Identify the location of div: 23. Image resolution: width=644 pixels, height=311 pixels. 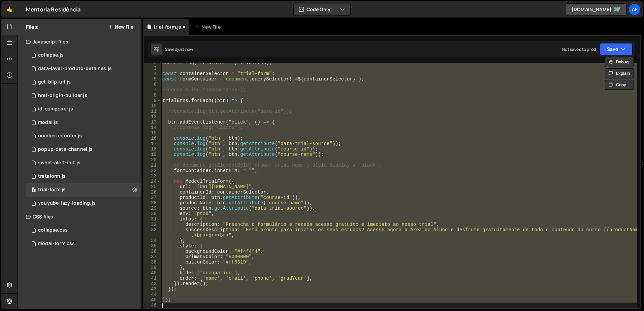
(153, 176).